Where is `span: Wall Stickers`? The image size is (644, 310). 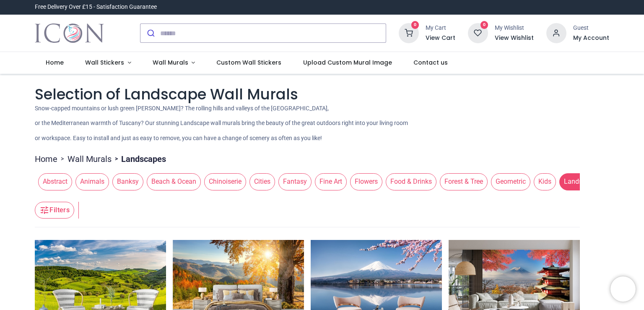 span: Wall Stickers is located at coordinates (105, 63).